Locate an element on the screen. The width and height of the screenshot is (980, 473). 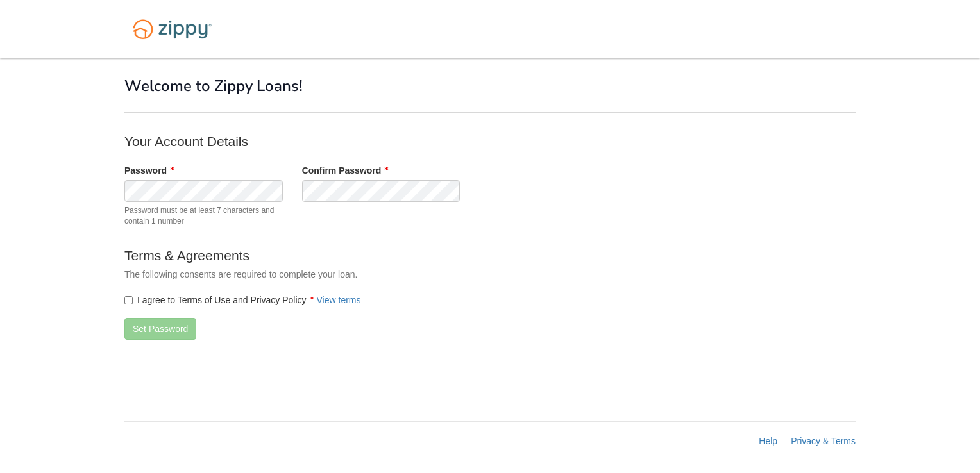
p: Your Account Details is located at coordinates (381, 141).